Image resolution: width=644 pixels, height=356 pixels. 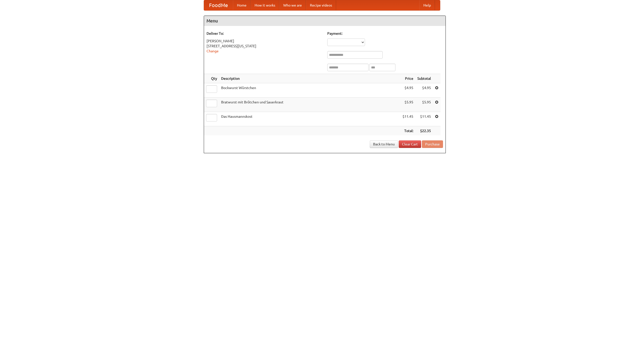 What do you see at coordinates (427, 5) in the screenshot?
I see `a: Help` at bounding box center [427, 5].